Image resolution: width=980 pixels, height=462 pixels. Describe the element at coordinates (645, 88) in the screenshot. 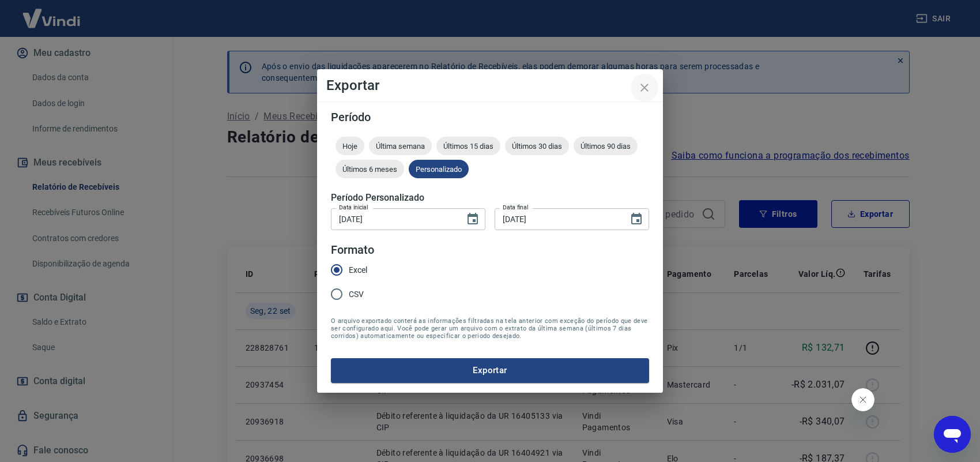

I see `button: close` at that location.